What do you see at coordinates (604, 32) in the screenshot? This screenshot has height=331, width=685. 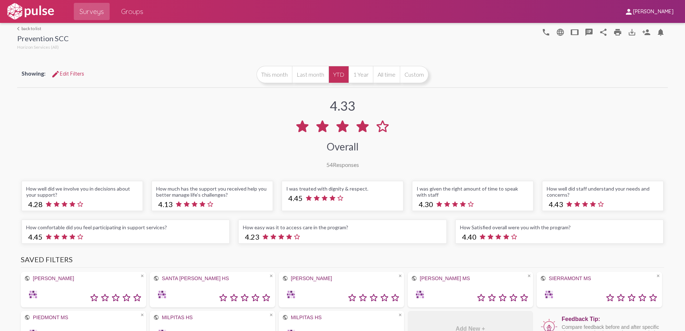 I see `mat-icon: Share` at bounding box center [604, 32].